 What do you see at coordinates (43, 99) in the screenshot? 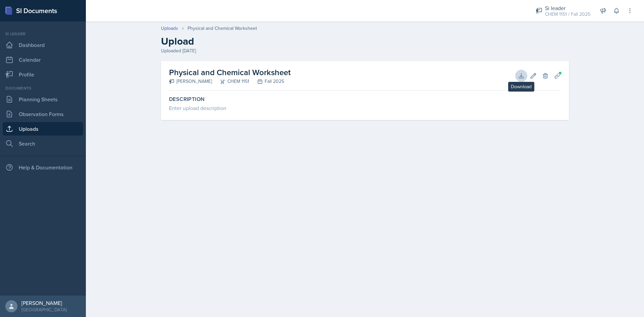
I see `a: Planning Sheets` at bounding box center [43, 99].